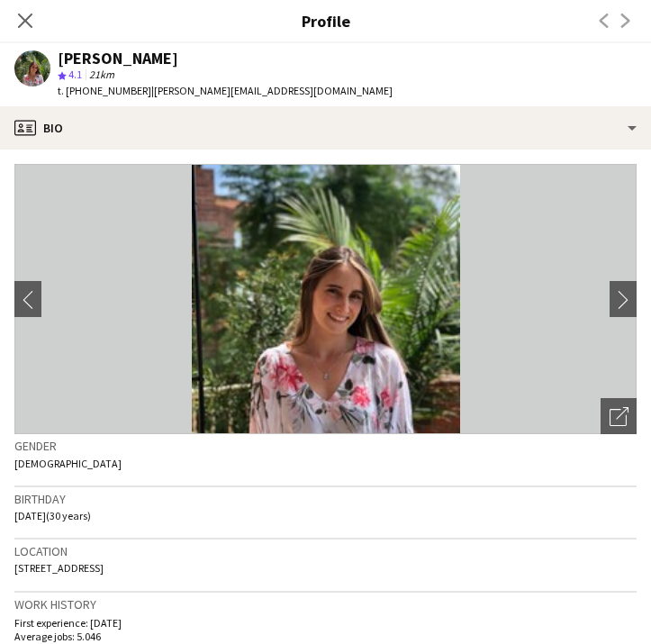 The height and width of the screenshot is (644, 651). I want to click on span: 4.1, so click(75, 74).